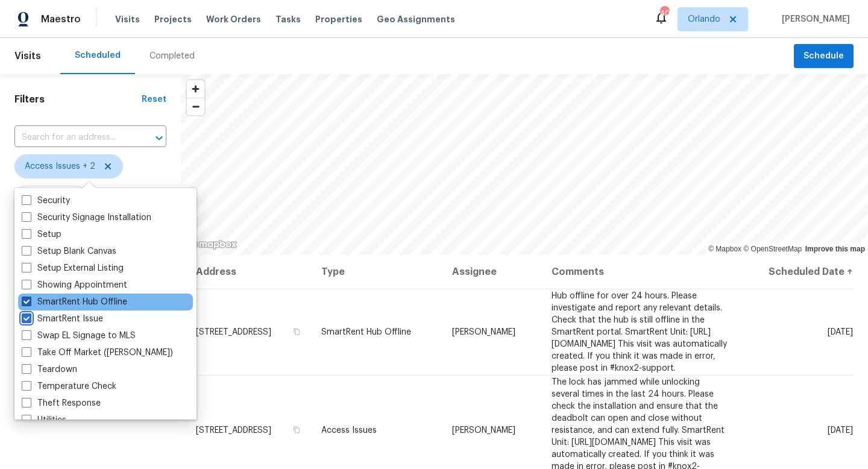 The height and width of the screenshot is (469, 868). I want to click on div: Scheduled, so click(98, 55).